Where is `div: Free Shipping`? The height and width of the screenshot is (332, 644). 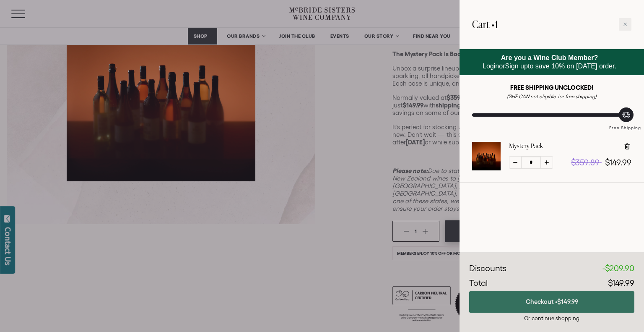 div: Free Shipping is located at coordinates (626, 124).